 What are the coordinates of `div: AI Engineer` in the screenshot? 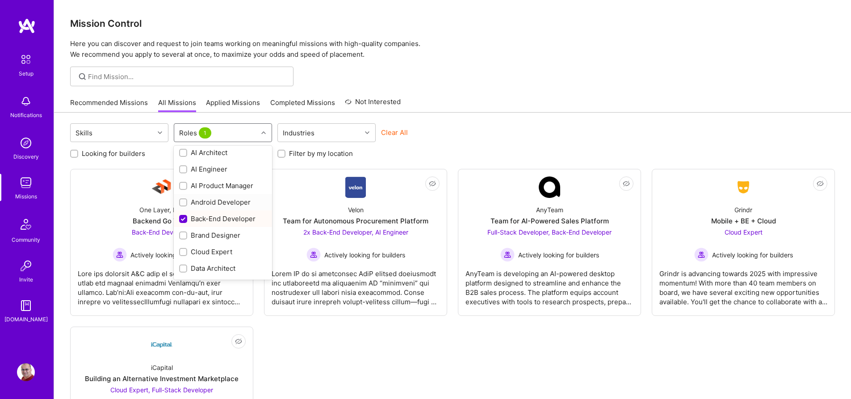 It's located at (223, 169).